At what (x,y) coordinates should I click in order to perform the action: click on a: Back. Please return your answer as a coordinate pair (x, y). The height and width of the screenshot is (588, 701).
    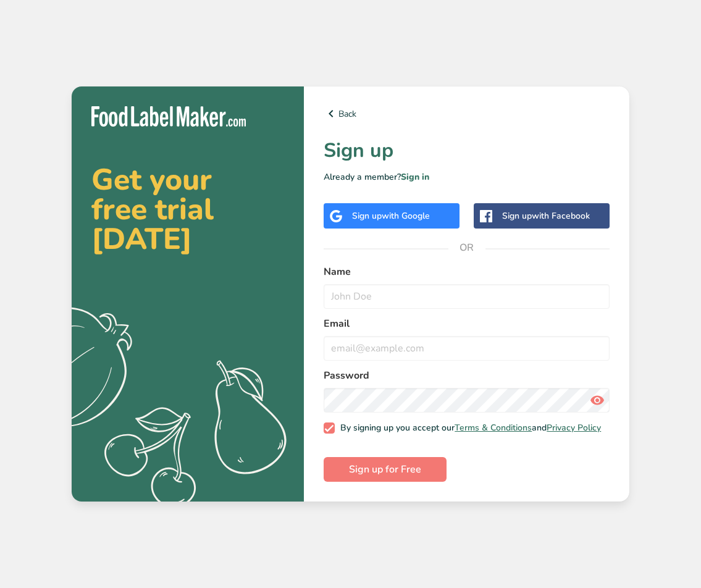
    Looking at the image, I should click on (466, 114).